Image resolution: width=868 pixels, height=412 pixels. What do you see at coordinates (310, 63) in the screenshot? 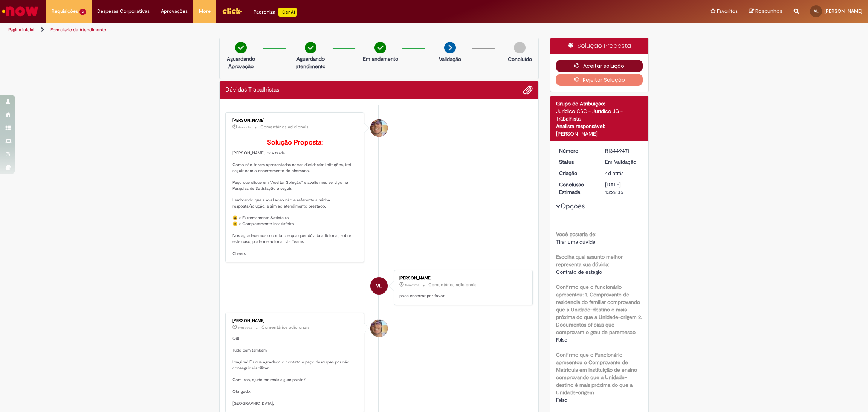
I see `p: Aguardando atendimento` at bounding box center [310, 63].